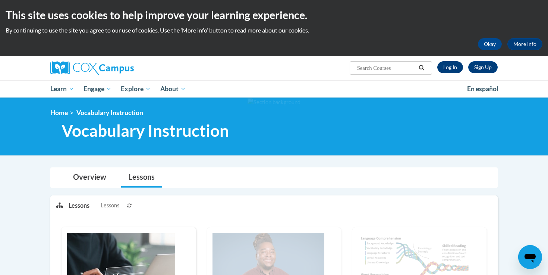 The height and width of the screenshot is (275, 548). What do you see at coordinates (490, 44) in the screenshot?
I see `button: Okay` at bounding box center [490, 44].